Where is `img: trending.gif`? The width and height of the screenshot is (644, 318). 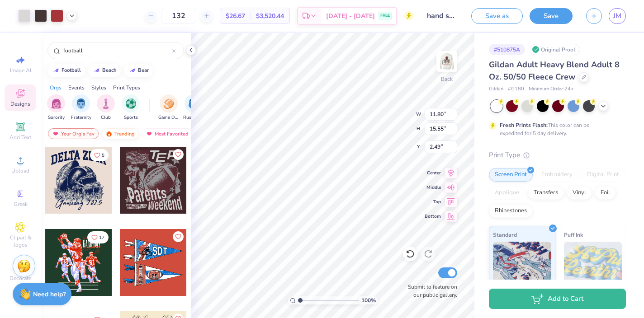 img: trending.gif is located at coordinates (109, 134).